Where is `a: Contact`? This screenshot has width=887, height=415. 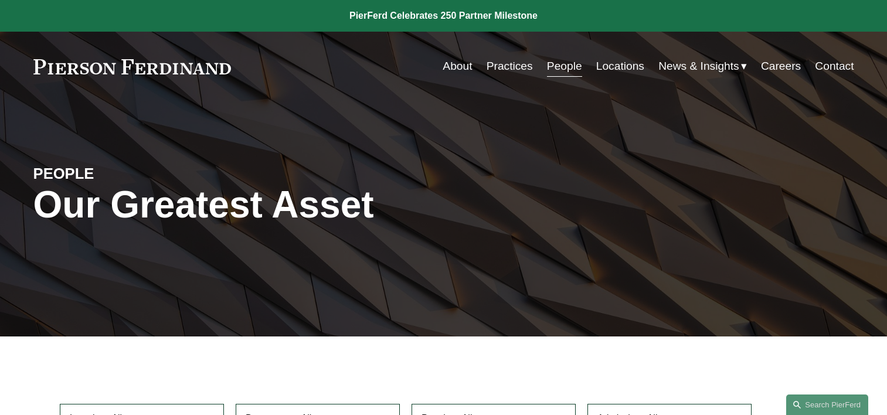
a: Contact is located at coordinates (835, 66).